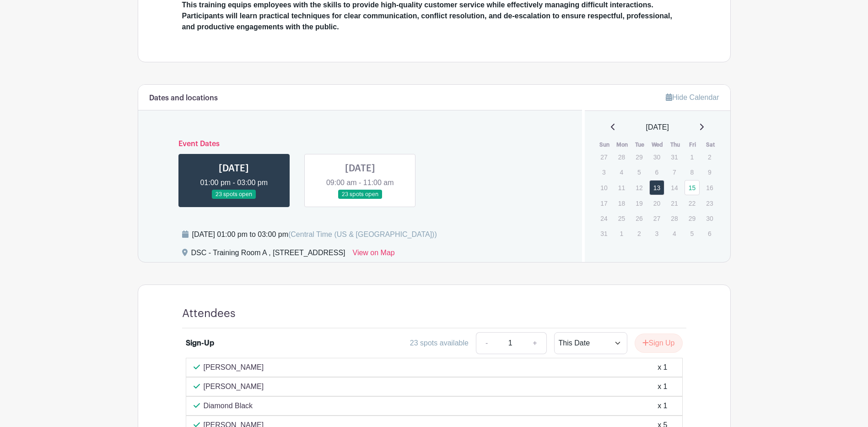 This screenshot has height=427, width=868. Describe the element at coordinates (710, 145) in the screenshot. I see `th: Sat` at that location.